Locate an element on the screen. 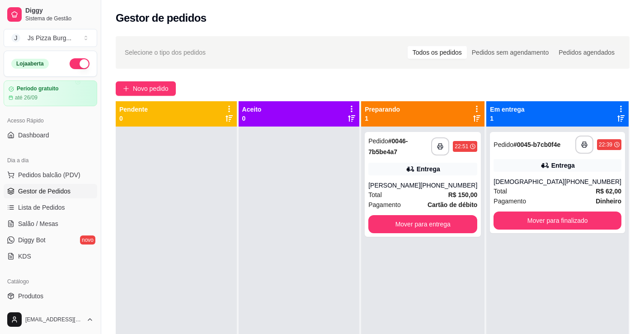 This screenshot has height=334, width=644. p: Aceito is located at coordinates (252, 110).